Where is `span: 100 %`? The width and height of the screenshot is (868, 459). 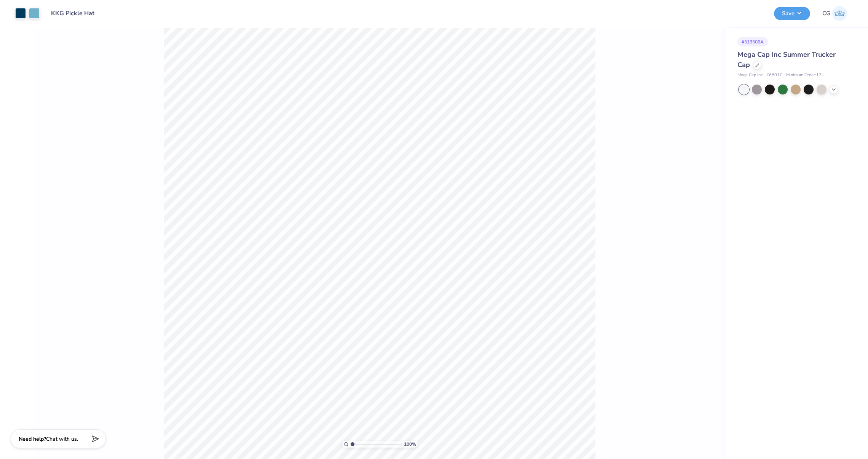
span: 100 % is located at coordinates (410, 444).